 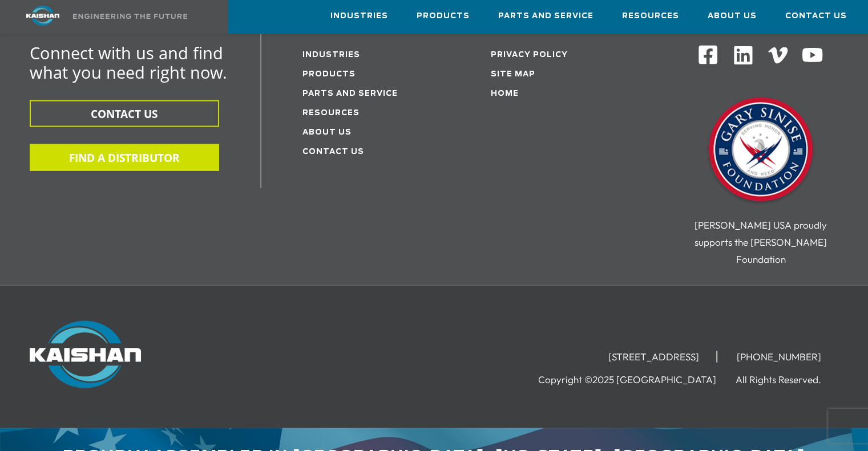 What do you see at coordinates (442, 16) in the screenshot?
I see `span: Products` at bounding box center [442, 16].